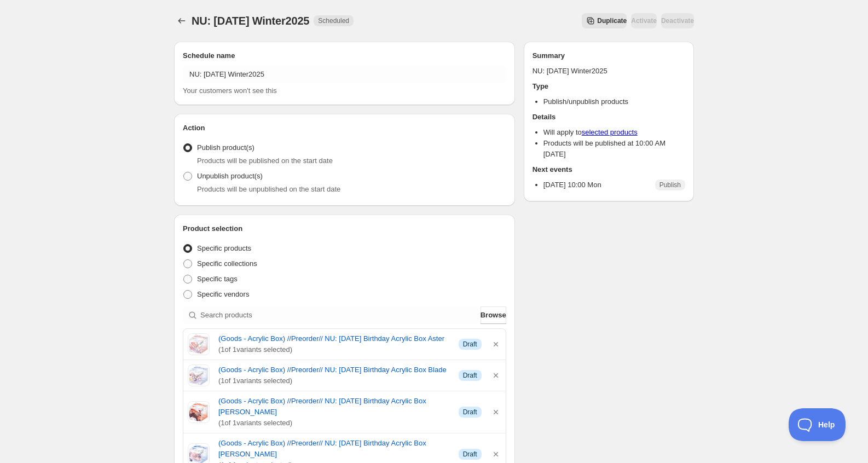 The height and width of the screenshot is (463, 868). I want to click on span: Unpublish product(s), so click(230, 175).